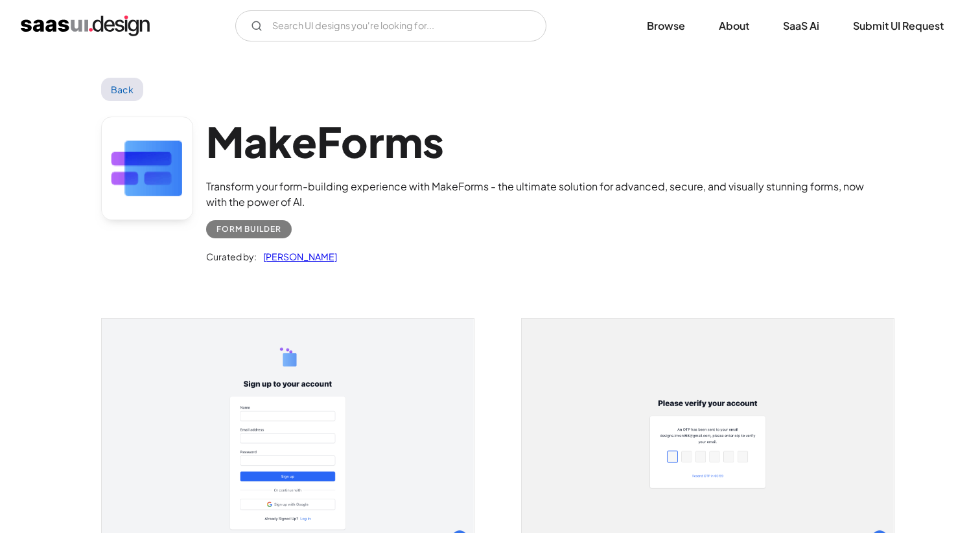  Describe the element at coordinates (249, 229) in the screenshot. I see `div: Form Builder` at that location.